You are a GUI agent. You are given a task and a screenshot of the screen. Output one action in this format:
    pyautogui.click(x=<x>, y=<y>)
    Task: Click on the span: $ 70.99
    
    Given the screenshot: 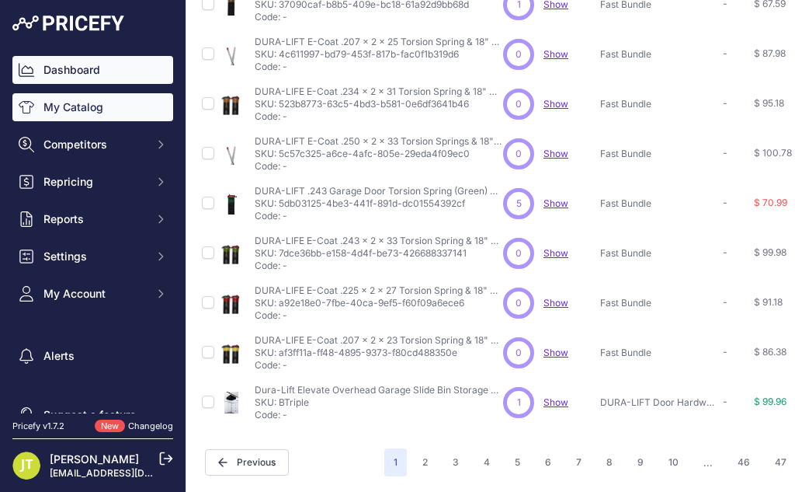 What is the action you would take?
    pyautogui.click(x=770, y=202)
    